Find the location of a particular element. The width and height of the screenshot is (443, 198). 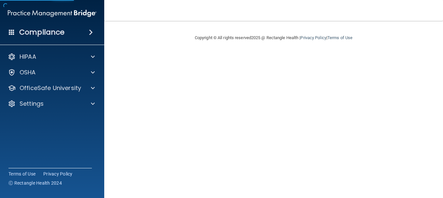

div: Copyright © All rights reserved 2025 @ Rectangle Health | | is located at coordinates (273, 38).